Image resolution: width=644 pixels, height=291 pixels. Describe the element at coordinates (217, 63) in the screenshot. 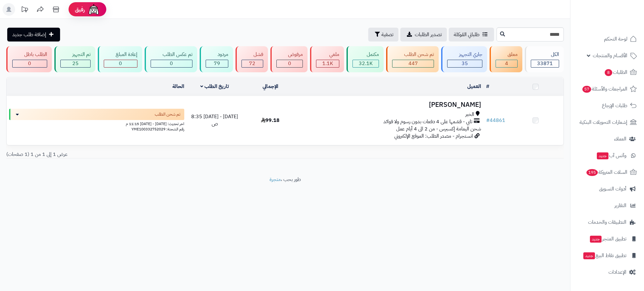

I see `span: 79` at that location.